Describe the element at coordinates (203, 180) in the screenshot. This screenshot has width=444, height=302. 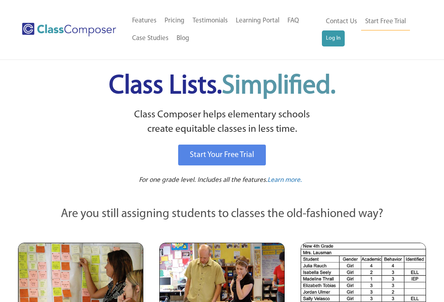
I see `span: For one grade level. Includes all the features.` at that location.